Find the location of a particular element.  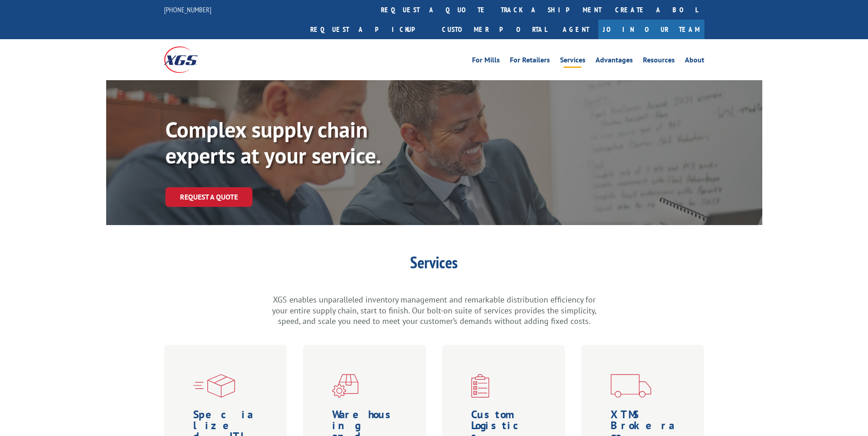

img: xgs-icon-custom-logistics-solutions-red is located at coordinates (480, 386).